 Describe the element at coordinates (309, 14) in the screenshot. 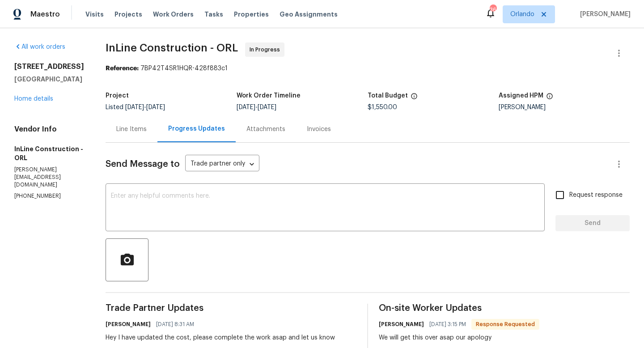

I see `span: Geo Assignments` at that location.